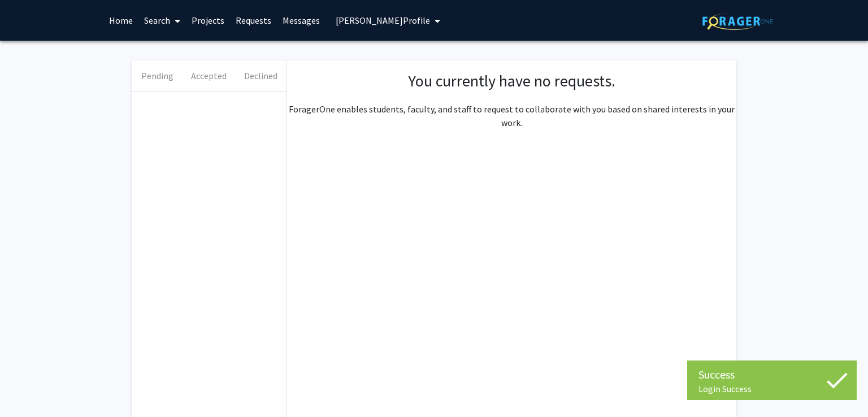 The width and height of the screenshot is (868, 417). I want to click on button: Pending, so click(157, 75).